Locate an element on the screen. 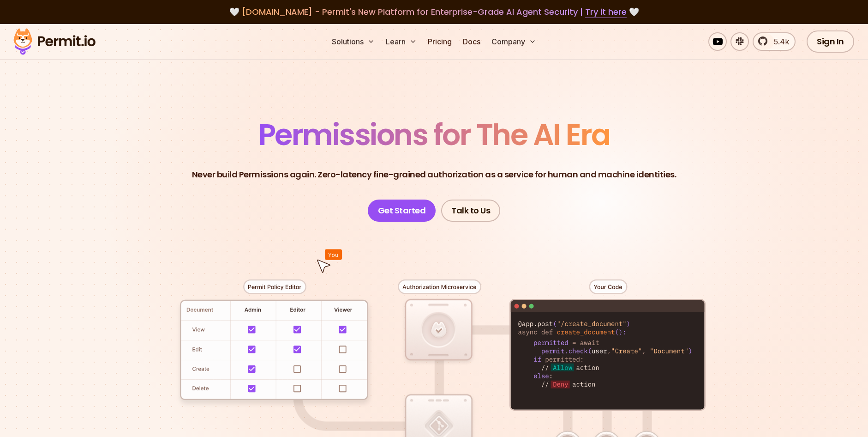 The image size is (868, 437). a: Try it here is located at coordinates (606, 12).